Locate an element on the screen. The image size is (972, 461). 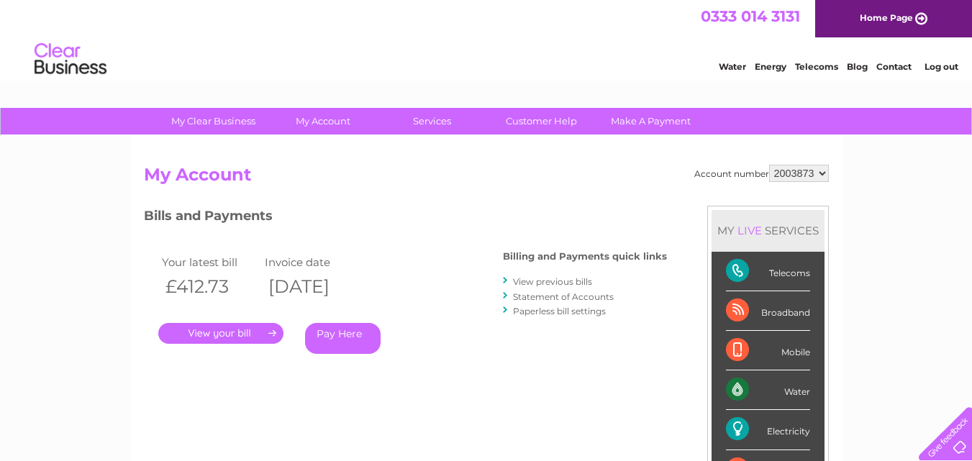
h2: My Account is located at coordinates (487, 179).